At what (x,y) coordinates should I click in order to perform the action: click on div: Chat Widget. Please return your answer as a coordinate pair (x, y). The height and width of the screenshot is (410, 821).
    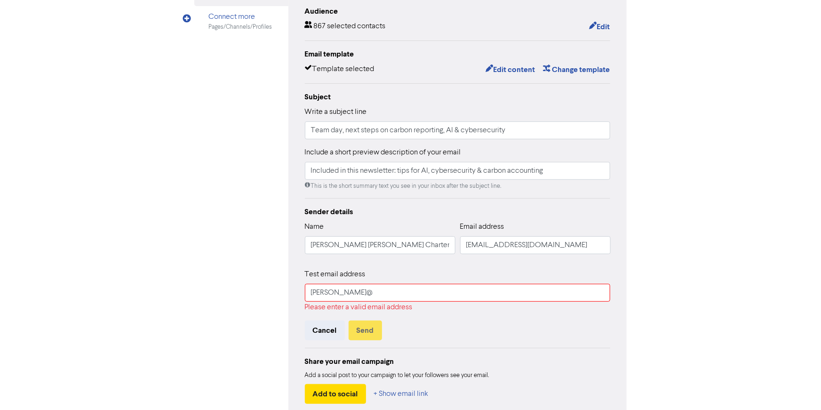
    Looking at the image, I should click on (760, 359).